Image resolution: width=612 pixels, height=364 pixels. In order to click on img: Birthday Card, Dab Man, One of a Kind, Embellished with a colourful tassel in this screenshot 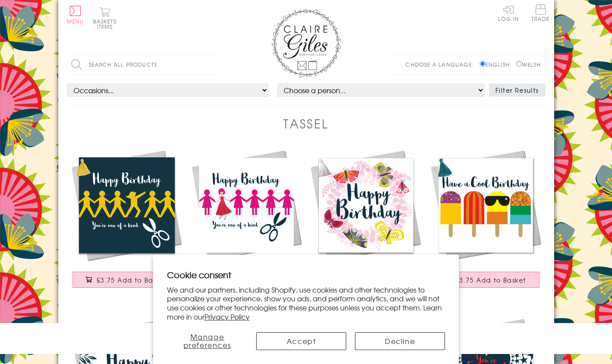, I will do `click(127, 205)`.